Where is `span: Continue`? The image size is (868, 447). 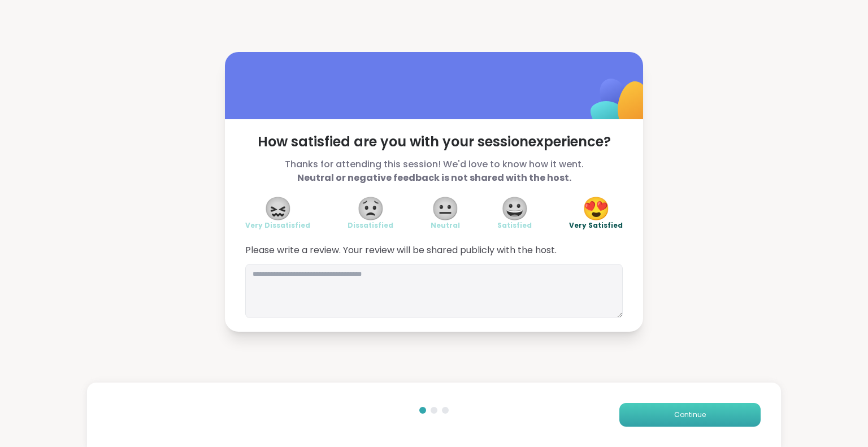
span: Continue is located at coordinates (690, 415).